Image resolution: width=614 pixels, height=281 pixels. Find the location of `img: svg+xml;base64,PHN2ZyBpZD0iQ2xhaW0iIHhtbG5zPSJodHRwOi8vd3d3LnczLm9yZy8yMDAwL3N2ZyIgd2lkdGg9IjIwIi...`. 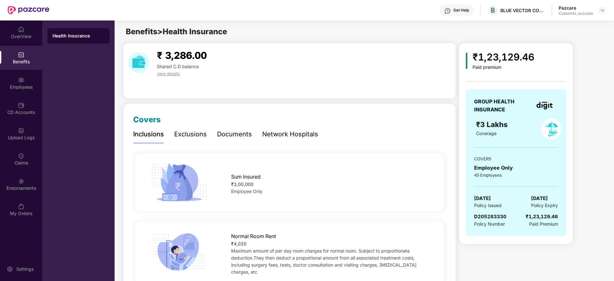

img: svg+xml;base64,PHN2ZyBpZD0iQ2xhaW0iIHhtbG5zPSJodHRwOi8vd3d3LnczLm9yZy8yMDAwL3N2ZyIgd2lkdGg9IjIwIi... is located at coordinates (21, 156).